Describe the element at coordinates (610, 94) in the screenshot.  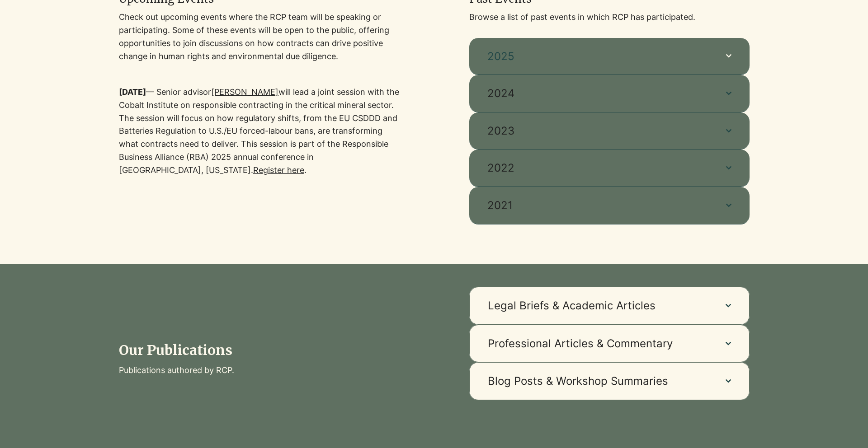
I see `button: 2024` at that location.